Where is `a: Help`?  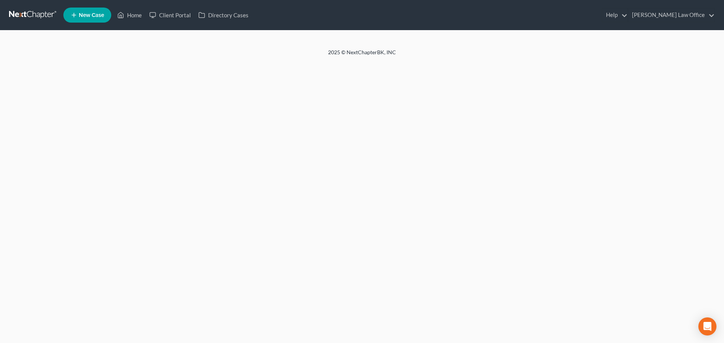 a: Help is located at coordinates (614, 15).